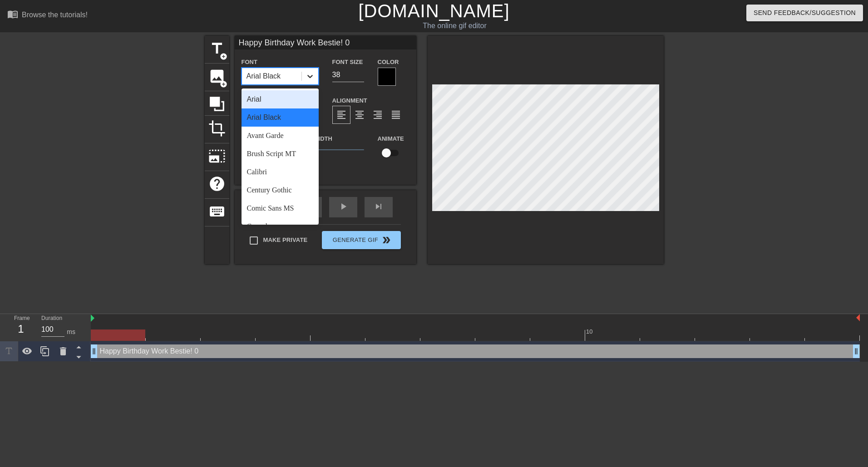 The width and height of the screenshot is (868, 467). Describe the element at coordinates (217, 48) in the screenshot. I see `span: title` at that location.